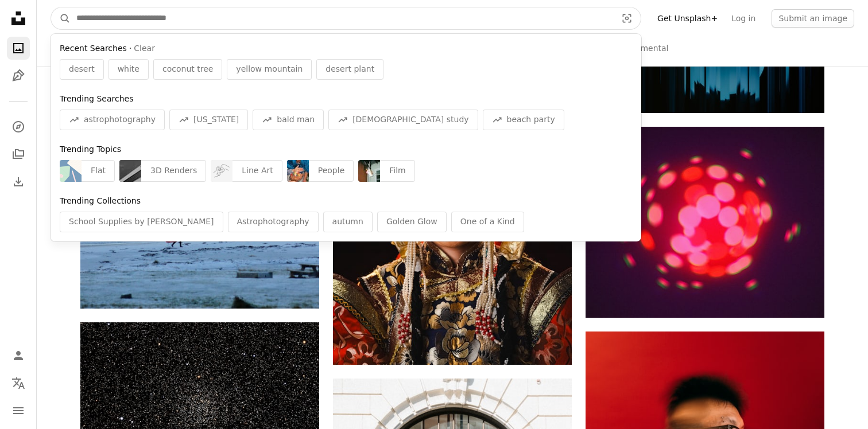 Image resolution: width=868 pixels, height=429 pixels. Describe the element at coordinates (187, 70) in the screenshot. I see `span: coconut tree` at that location.